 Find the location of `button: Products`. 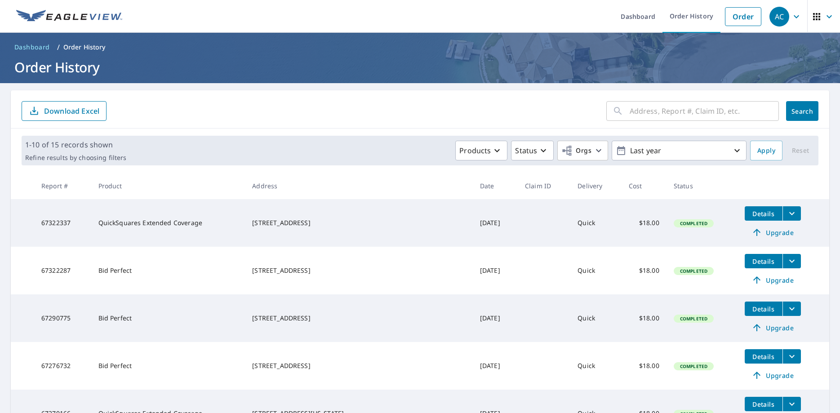

button: Products is located at coordinates (481, 151).